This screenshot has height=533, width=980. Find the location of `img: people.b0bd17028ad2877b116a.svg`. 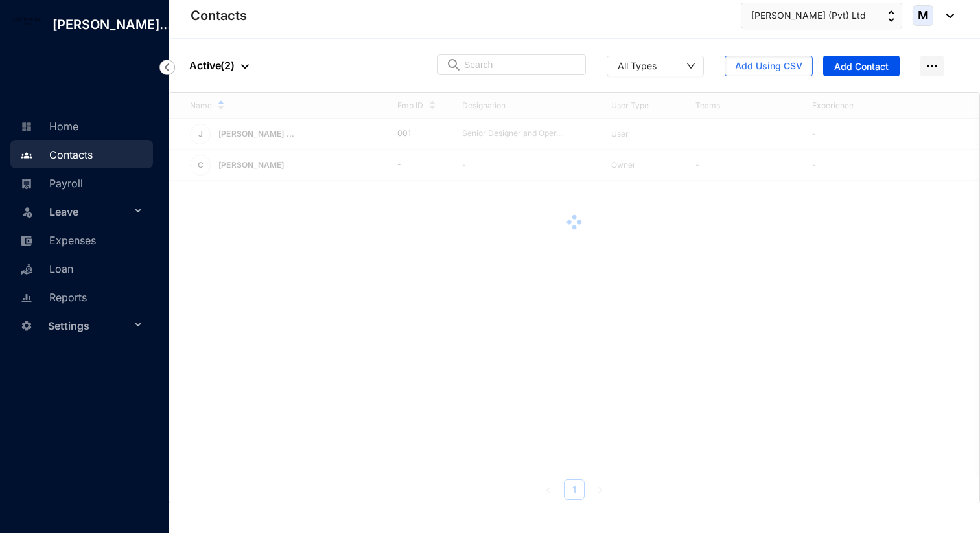

img: people.b0bd17028ad2877b116a.svg is located at coordinates (26, 155).